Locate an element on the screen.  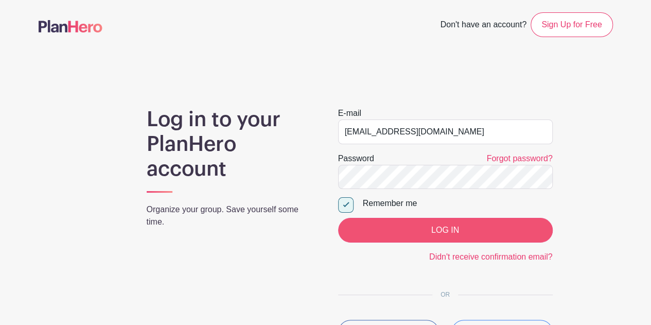
div: Remember me is located at coordinates (458, 203).